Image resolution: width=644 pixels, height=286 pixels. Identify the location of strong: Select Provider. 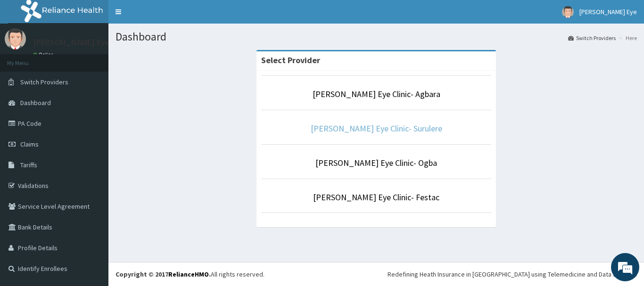
(291, 60).